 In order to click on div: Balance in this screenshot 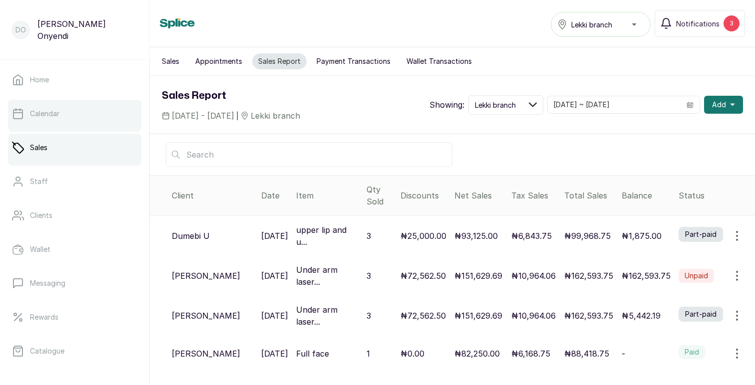, I will do `click(646, 196)`.